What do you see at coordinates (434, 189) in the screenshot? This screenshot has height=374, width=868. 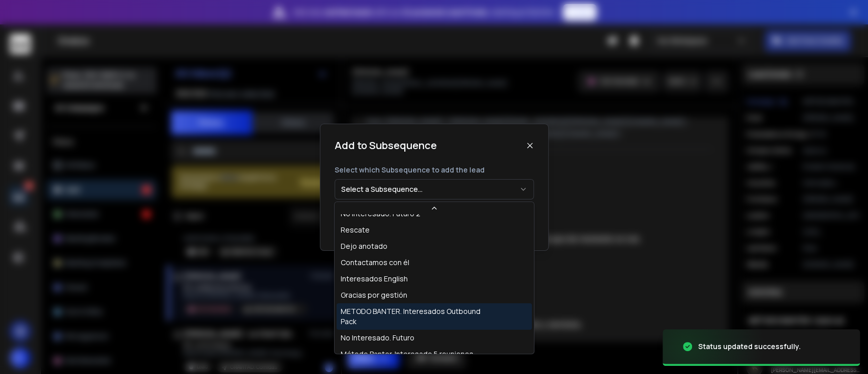 I see `button: Select a Subsequence...` at bounding box center [434, 189].